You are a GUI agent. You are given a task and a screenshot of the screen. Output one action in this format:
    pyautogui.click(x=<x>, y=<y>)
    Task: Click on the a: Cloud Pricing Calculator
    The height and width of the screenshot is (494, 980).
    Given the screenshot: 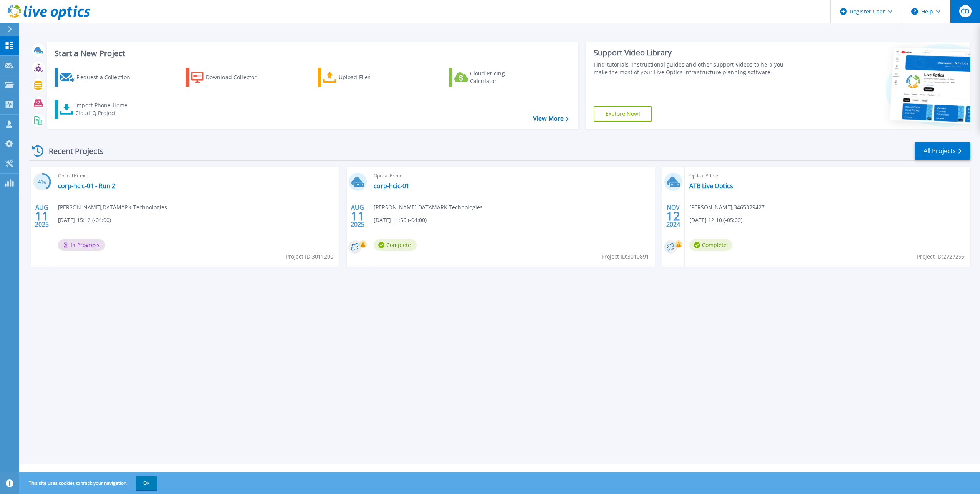 What is the action you would take?
    pyautogui.click(x=492, y=77)
    